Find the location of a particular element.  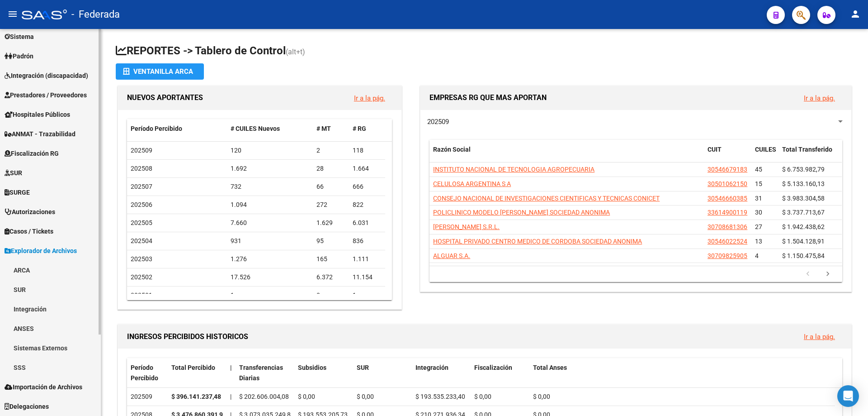

span: Padrón is located at coordinates (19, 56).